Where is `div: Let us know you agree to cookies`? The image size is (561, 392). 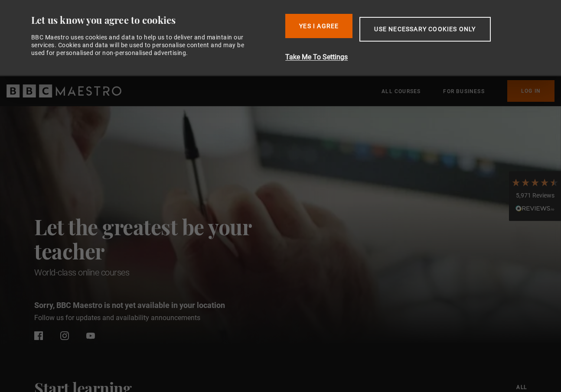
div: Let us know you agree to cookies is located at coordinates (155, 20).